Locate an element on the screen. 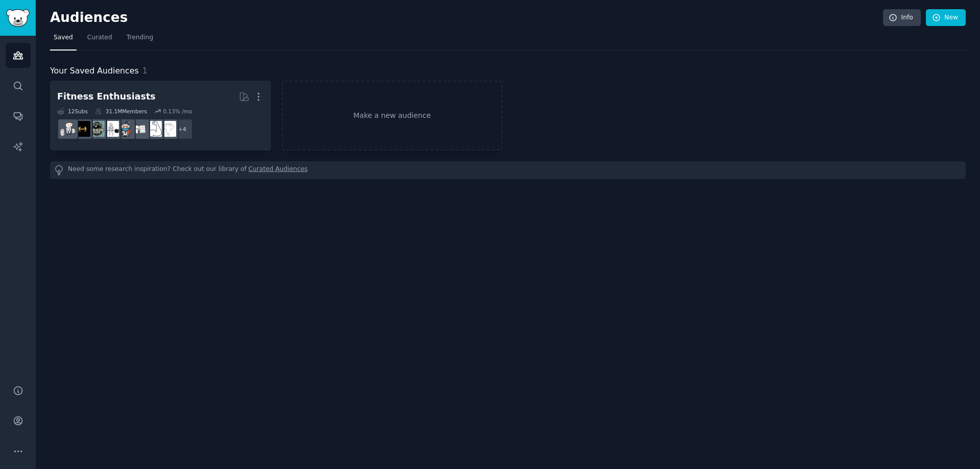  div: Fitness Enthusiasts is located at coordinates (106, 96).